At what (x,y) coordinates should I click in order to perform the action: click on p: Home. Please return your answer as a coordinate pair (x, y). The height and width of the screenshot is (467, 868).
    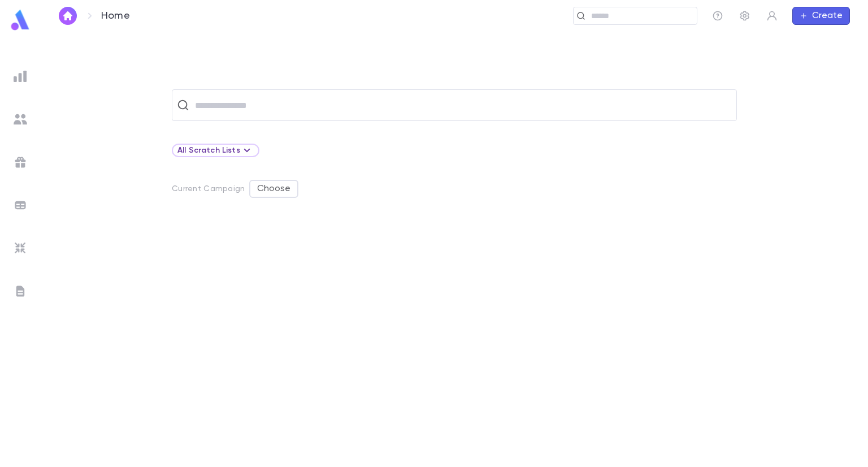
    Looking at the image, I should click on (115, 16).